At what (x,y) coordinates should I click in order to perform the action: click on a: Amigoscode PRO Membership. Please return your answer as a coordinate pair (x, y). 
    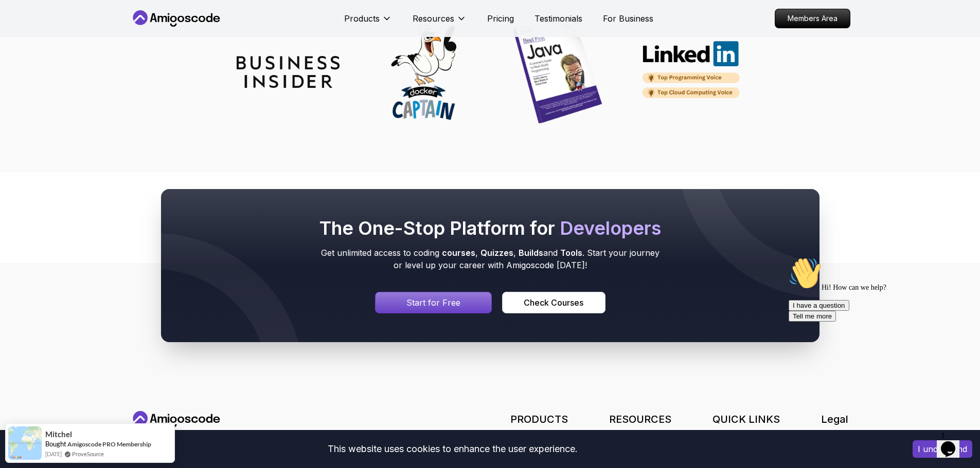
    Looking at the image, I should click on (109, 444).